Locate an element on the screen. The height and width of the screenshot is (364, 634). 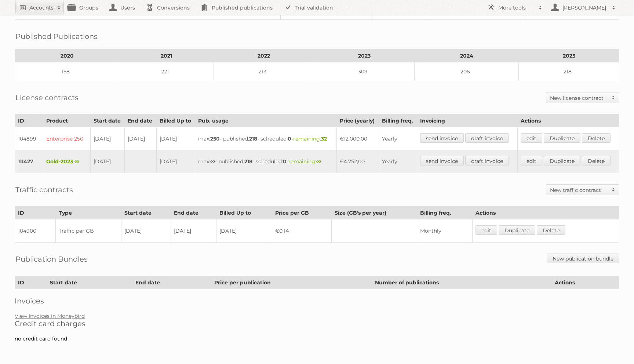
td: 111427 is located at coordinates (29, 161).